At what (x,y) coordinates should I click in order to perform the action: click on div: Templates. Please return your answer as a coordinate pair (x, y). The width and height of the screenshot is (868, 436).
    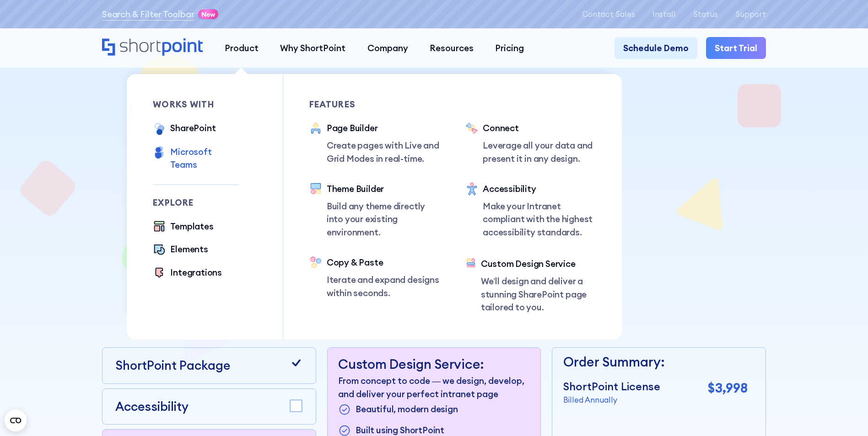
    Looking at the image, I should click on (191, 226).